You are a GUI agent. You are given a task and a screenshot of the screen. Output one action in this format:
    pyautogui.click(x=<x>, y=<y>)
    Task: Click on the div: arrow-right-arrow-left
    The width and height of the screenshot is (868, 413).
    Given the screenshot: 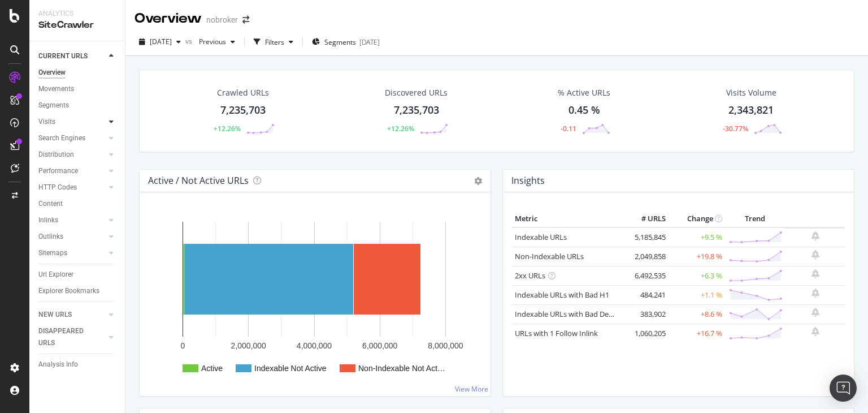 What is the action you would take?
    pyautogui.click(x=246, y=20)
    